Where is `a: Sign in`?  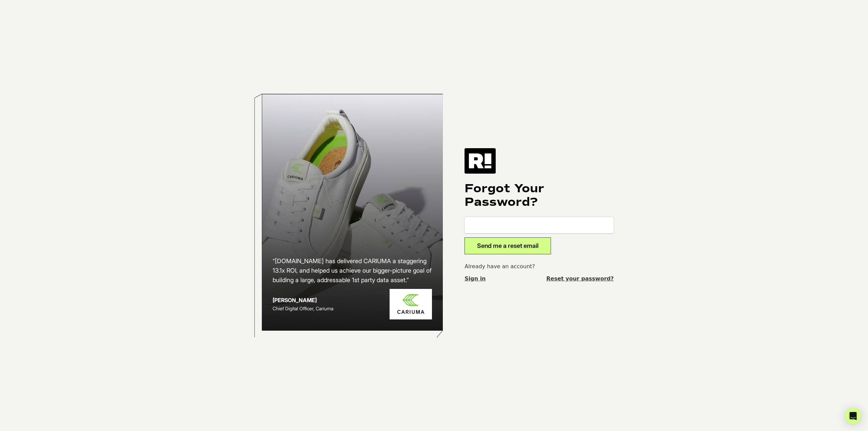 a: Sign in is located at coordinates (476, 278).